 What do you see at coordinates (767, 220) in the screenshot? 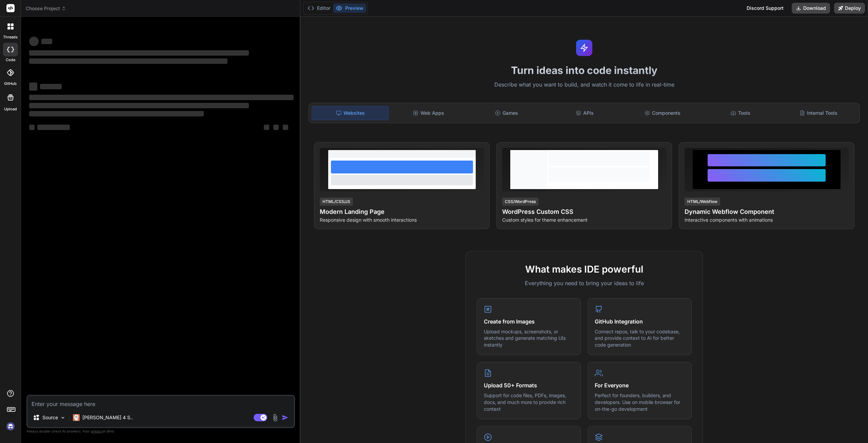
I see `p: Interactive components with animations` at bounding box center [767, 220].